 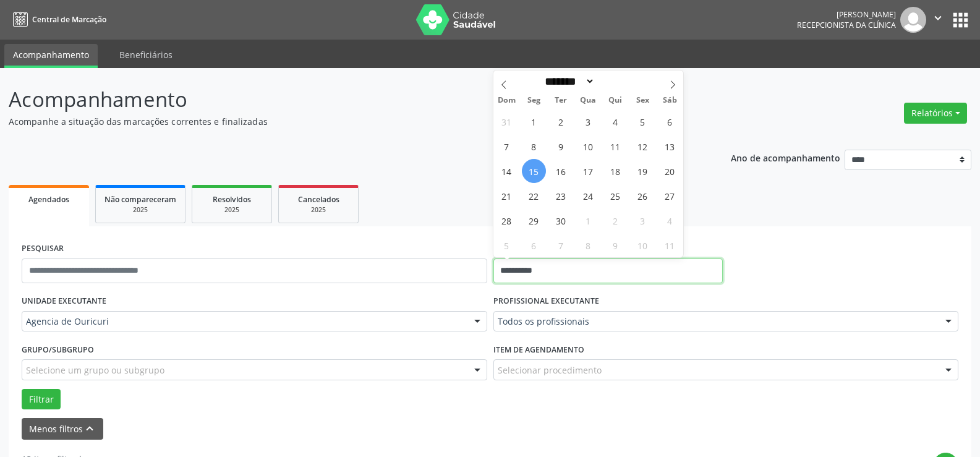 What do you see at coordinates (716, 322) in the screenshot?
I see `span: Todos os profissionais` at bounding box center [716, 322].